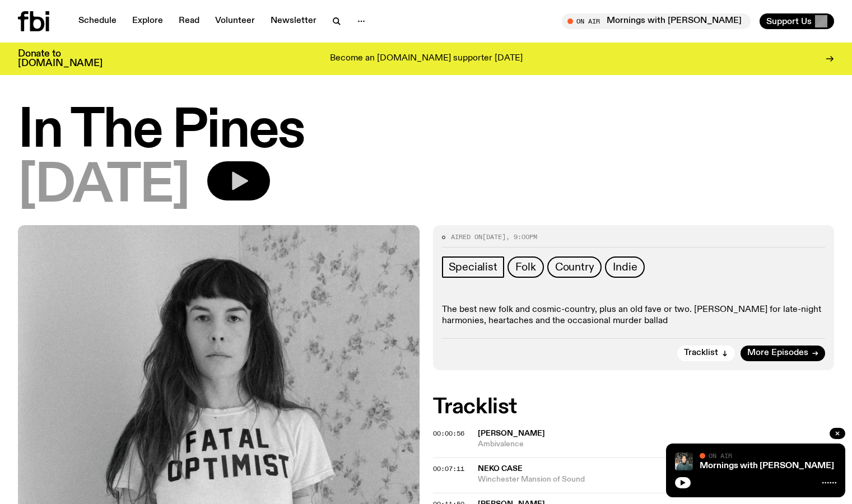 The width and height of the screenshot is (852, 504). Describe the element at coordinates (701, 353) in the screenshot. I see `span: Tracklist` at that location.